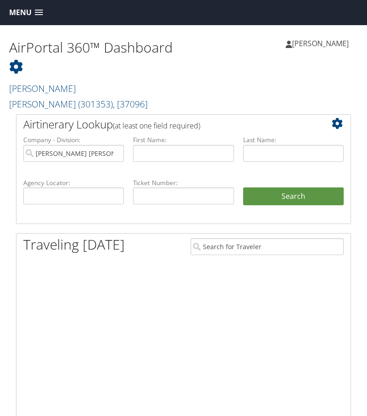 This screenshot has width=367, height=416. What do you see at coordinates (130, 104) in the screenshot?
I see `span: , [ 37096 ]` at bounding box center [130, 104].